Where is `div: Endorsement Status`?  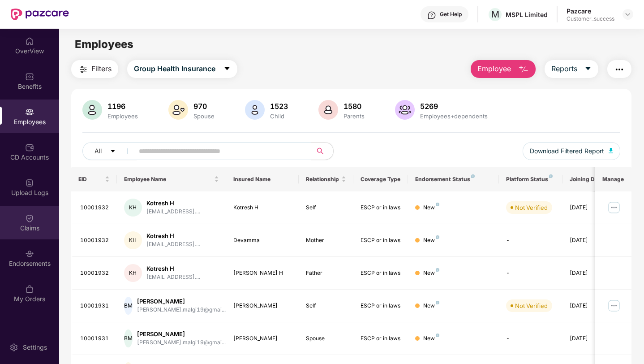 div: Endorsement Status is located at coordinates (454, 179).